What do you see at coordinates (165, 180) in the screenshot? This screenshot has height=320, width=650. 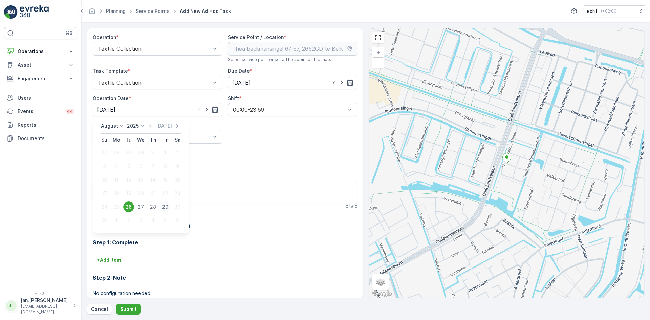 I see `div: 15` at bounding box center [165, 180].